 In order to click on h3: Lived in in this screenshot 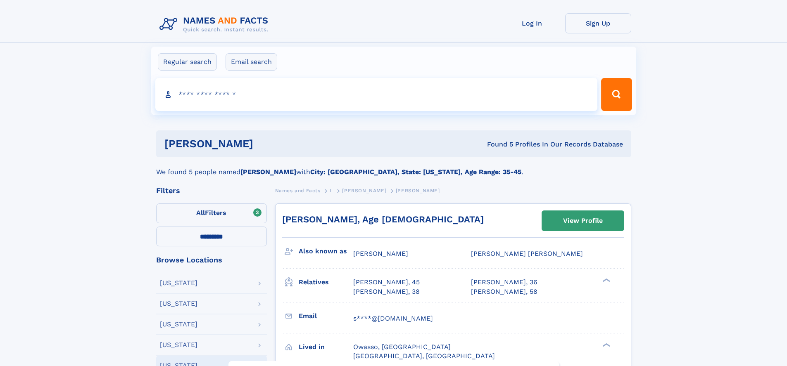, I will do `click(326, 347)`.